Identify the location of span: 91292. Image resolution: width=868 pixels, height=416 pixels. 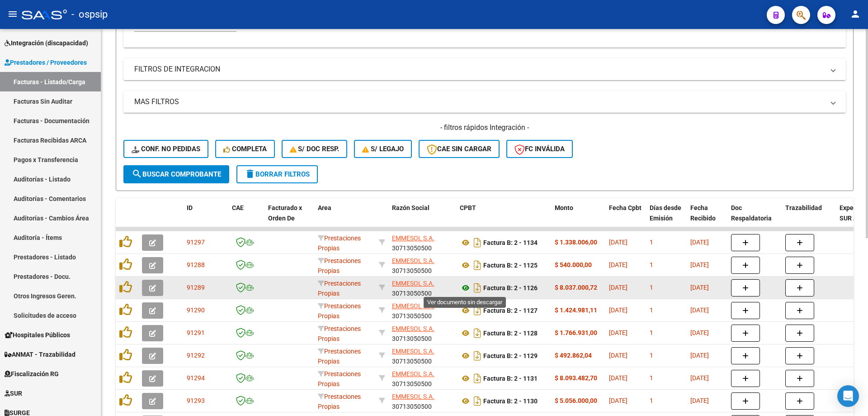
(196, 355).